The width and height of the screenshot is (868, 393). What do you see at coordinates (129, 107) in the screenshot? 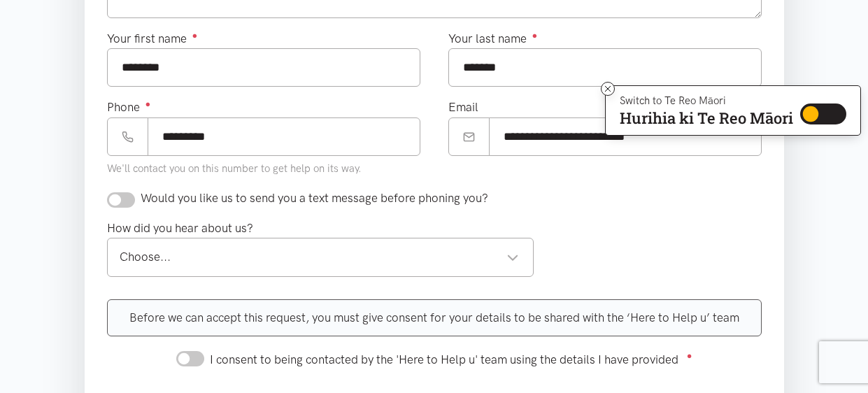
I see `label: Phone` at bounding box center [129, 107].